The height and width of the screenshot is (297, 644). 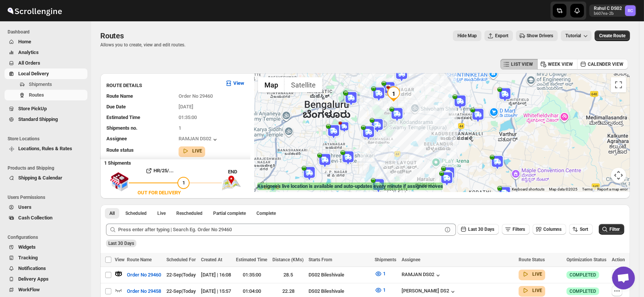 I want to click on span: Map data ©2025, so click(x=563, y=189).